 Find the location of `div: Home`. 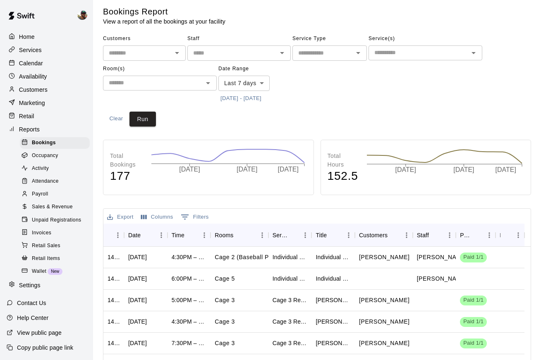

div: Home is located at coordinates (46, 37).